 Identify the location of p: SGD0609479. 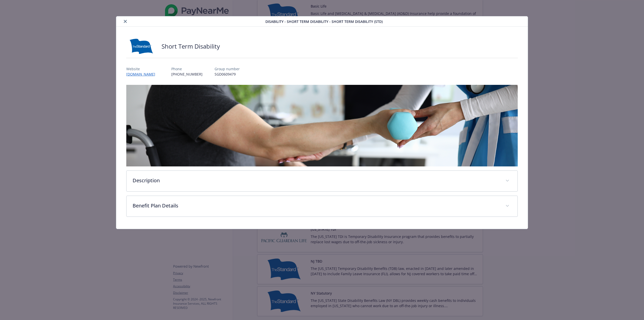
(227, 74).